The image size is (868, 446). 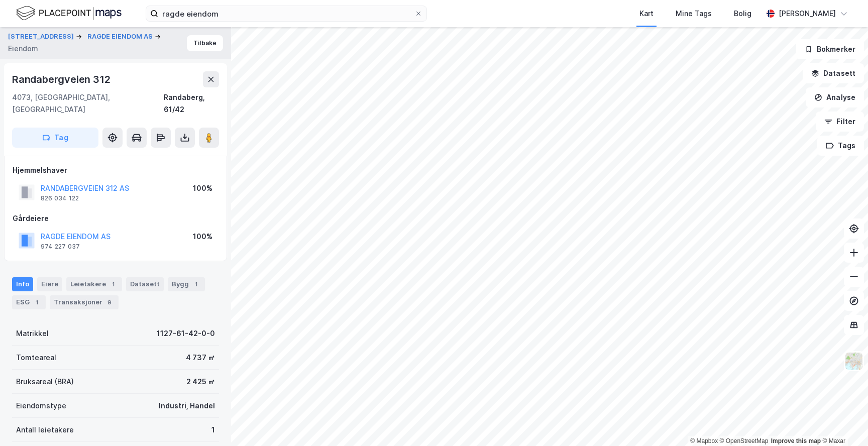 I want to click on div: Bygg, so click(x=186, y=285).